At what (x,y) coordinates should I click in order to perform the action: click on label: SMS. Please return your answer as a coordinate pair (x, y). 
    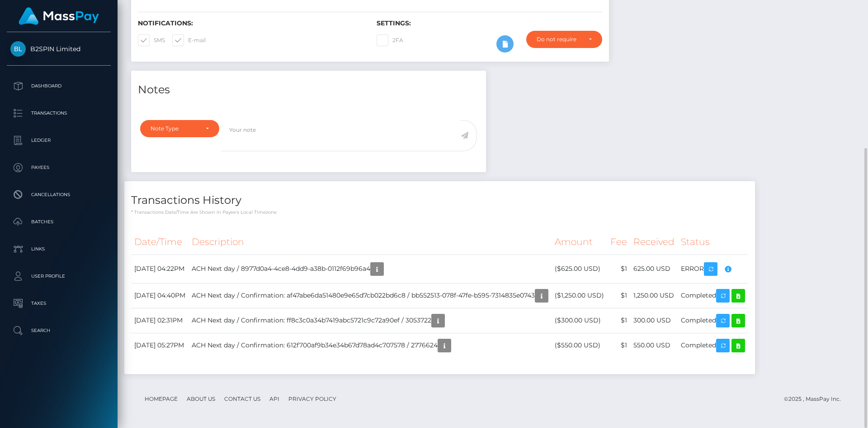
    Looking at the image, I should click on (152, 40).